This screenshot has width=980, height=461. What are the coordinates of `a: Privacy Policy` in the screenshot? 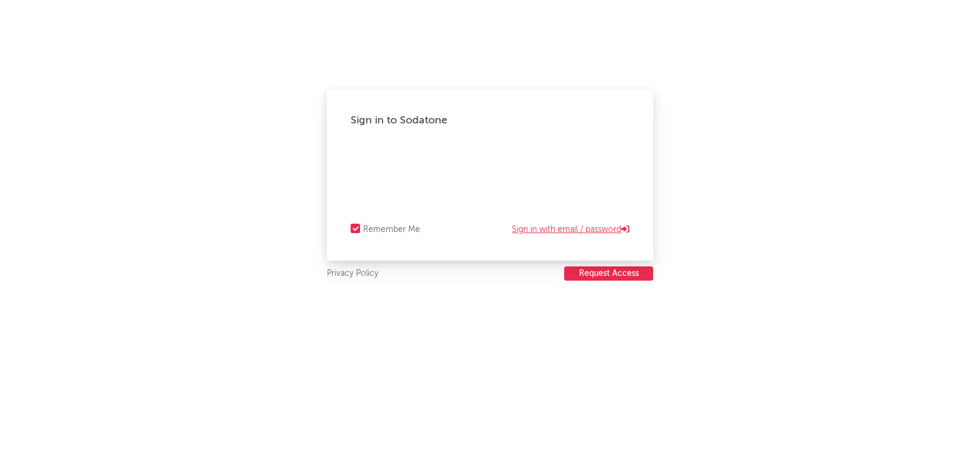 It's located at (352, 274).